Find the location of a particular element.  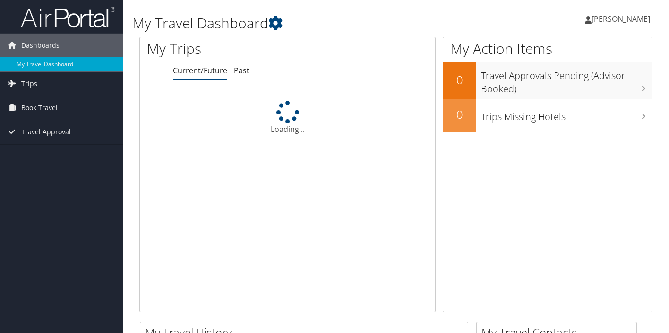

a: Current/Future is located at coordinates (200, 70).